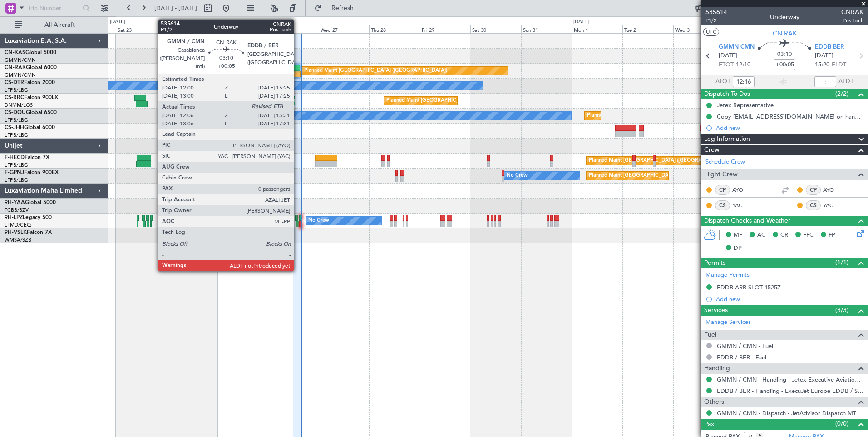 This screenshot has height=437, width=868. Describe the element at coordinates (761, 235) in the screenshot. I see `span: AC` at that location.